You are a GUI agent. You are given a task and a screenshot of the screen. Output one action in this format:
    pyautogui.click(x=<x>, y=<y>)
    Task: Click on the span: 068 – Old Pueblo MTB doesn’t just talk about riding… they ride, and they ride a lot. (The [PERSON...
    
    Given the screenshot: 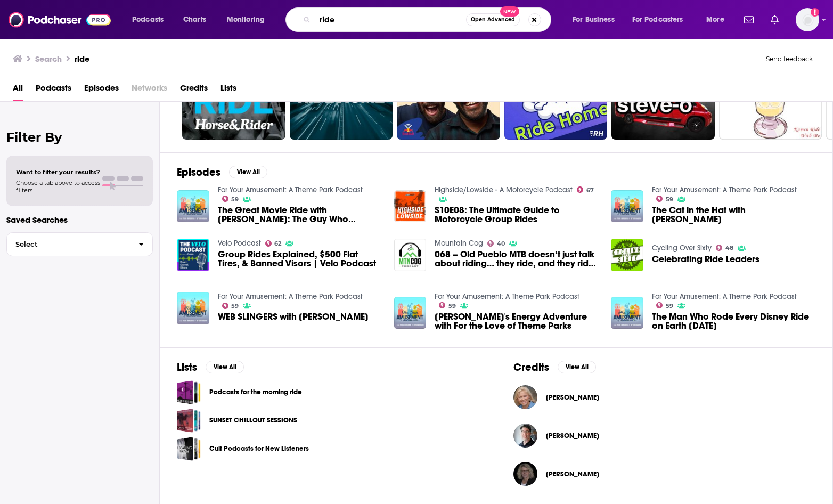 What is the action you would take?
    pyautogui.click(x=516, y=259)
    